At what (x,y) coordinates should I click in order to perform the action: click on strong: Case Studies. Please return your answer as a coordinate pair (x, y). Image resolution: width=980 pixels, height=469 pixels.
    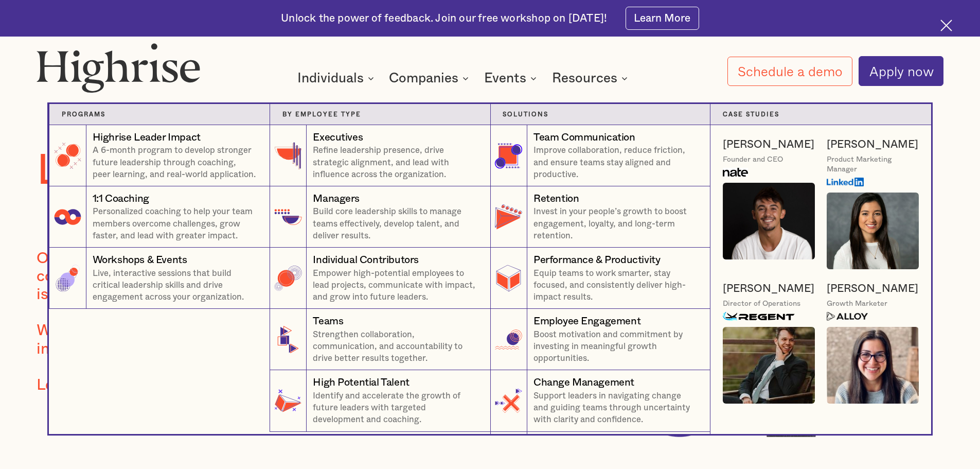
    Looking at the image, I should click on (751, 115).